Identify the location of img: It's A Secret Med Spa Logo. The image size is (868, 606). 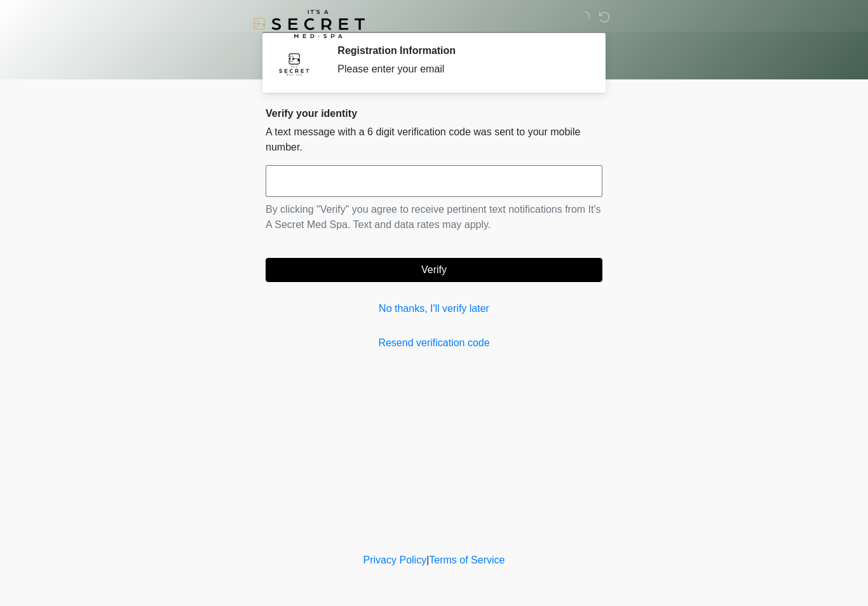
(309, 24).